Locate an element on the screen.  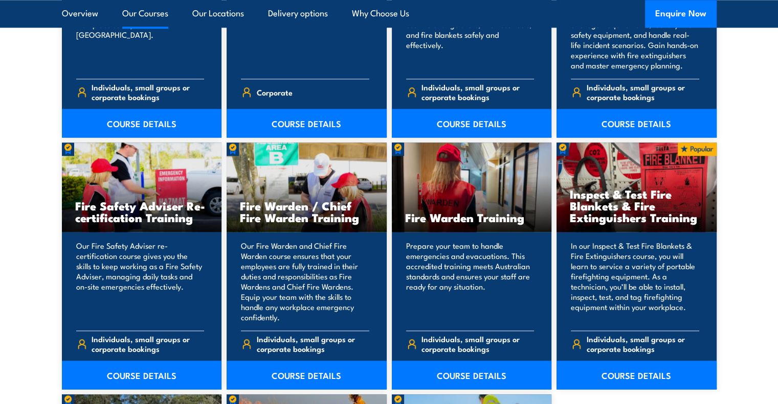
p: Our Fire Warden and Chief Fire Warden course ensures that your employees are fully trained in the... is located at coordinates (305, 282).